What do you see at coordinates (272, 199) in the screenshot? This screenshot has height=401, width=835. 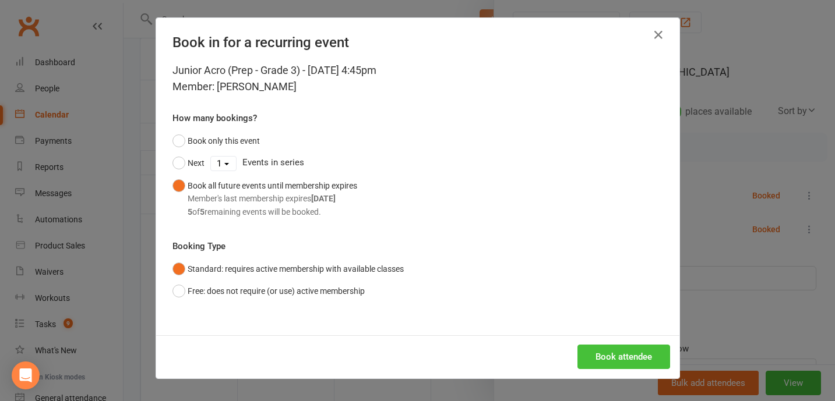 I see `div: Book all future events until membership expires` at bounding box center [272, 199].